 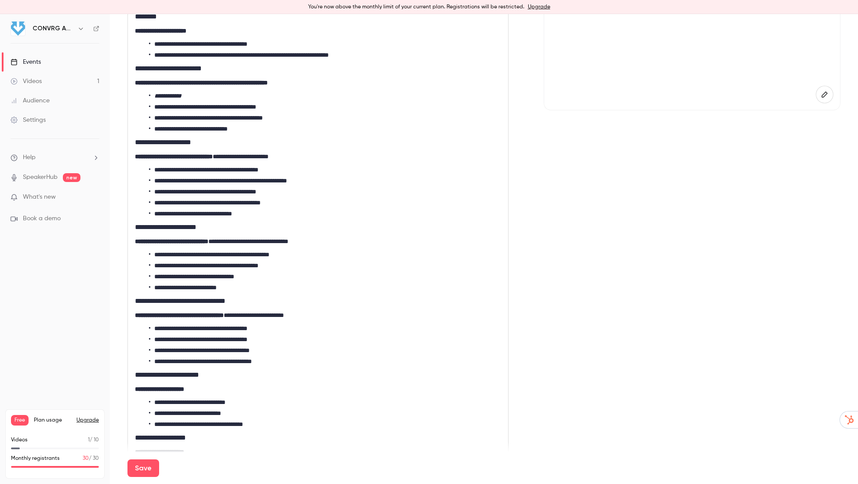 I want to click on div: Events, so click(x=25, y=62).